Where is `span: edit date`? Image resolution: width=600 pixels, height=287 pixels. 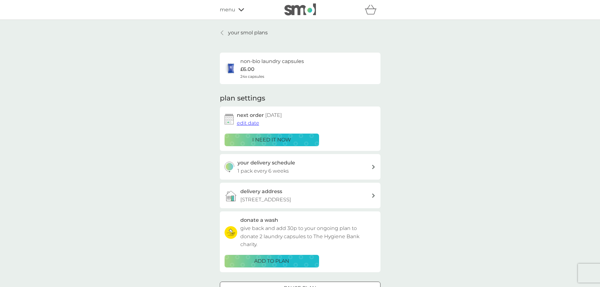
span: edit date is located at coordinates (248, 123).